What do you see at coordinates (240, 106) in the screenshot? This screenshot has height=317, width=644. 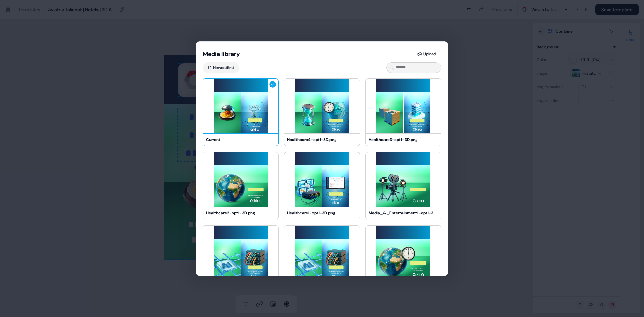 I see `img: Current` at bounding box center [240, 106].